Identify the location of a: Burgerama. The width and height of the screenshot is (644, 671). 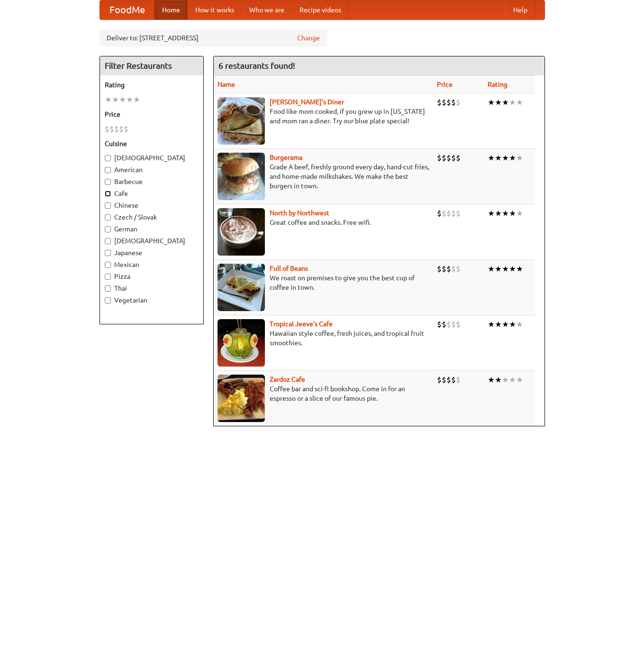
(286, 158).